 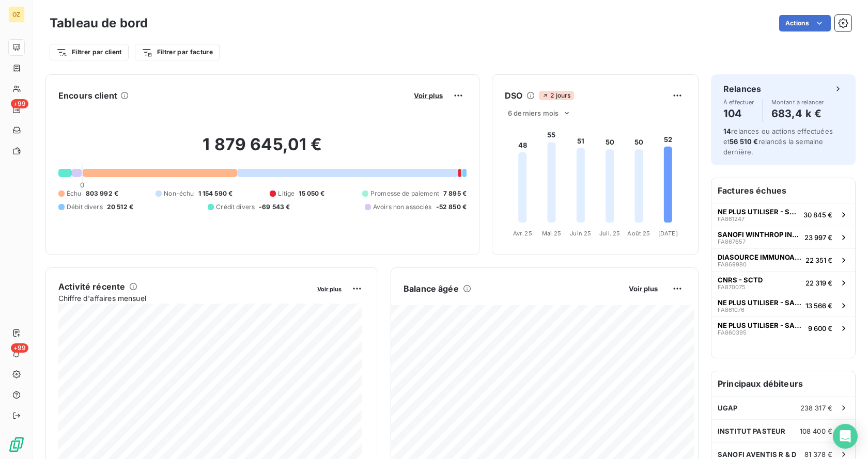 What do you see at coordinates (556, 95) in the screenshot?
I see `span: 2 jours` at bounding box center [556, 95].